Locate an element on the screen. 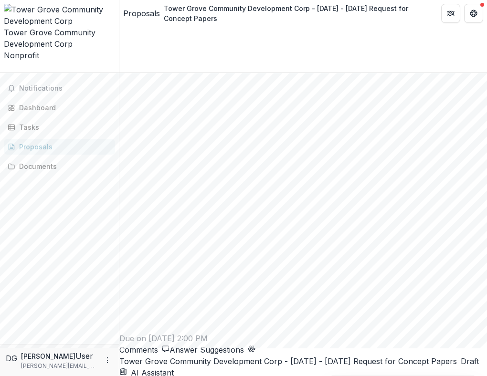  button: More is located at coordinates (107, 360).